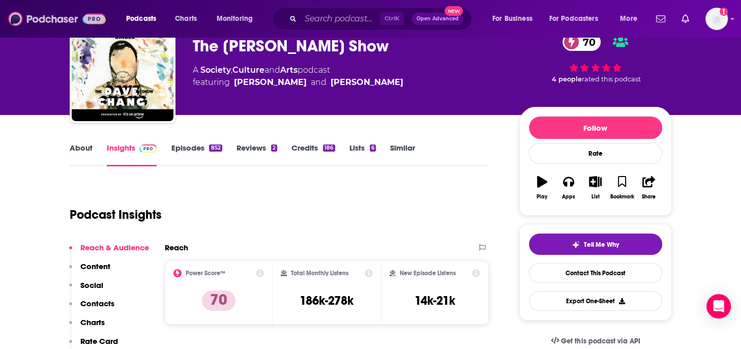  Describe the element at coordinates (148, 148) in the screenshot. I see `img: Podchaser Pro` at that location.